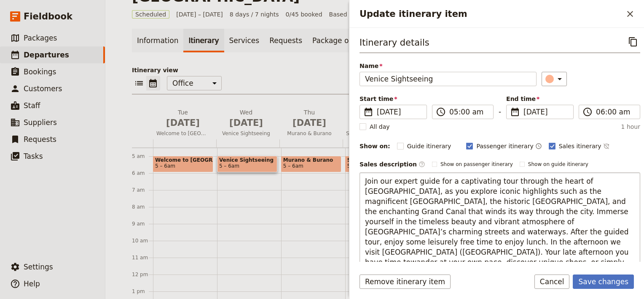 This screenshot has width=644, height=299. I want to click on span: 0/45 booked, so click(304, 14).